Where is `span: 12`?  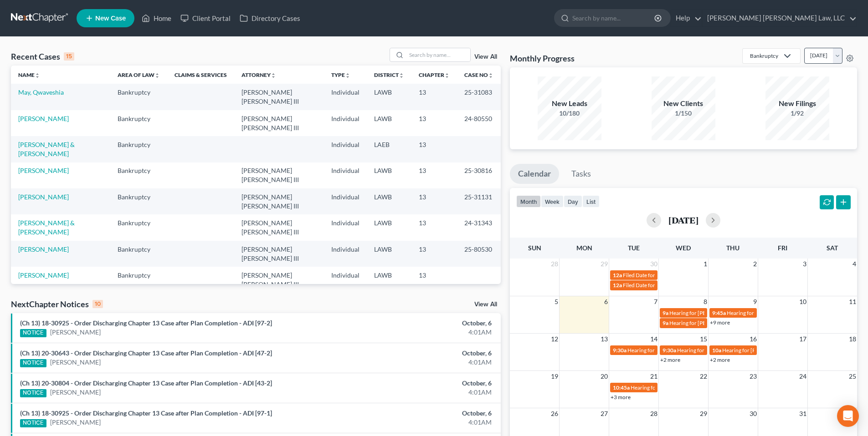 span: 12 is located at coordinates (554, 339).